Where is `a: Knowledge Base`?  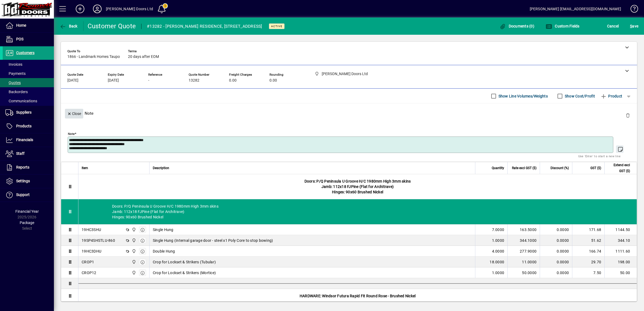
a: Knowledge Base is located at coordinates (631, 10).